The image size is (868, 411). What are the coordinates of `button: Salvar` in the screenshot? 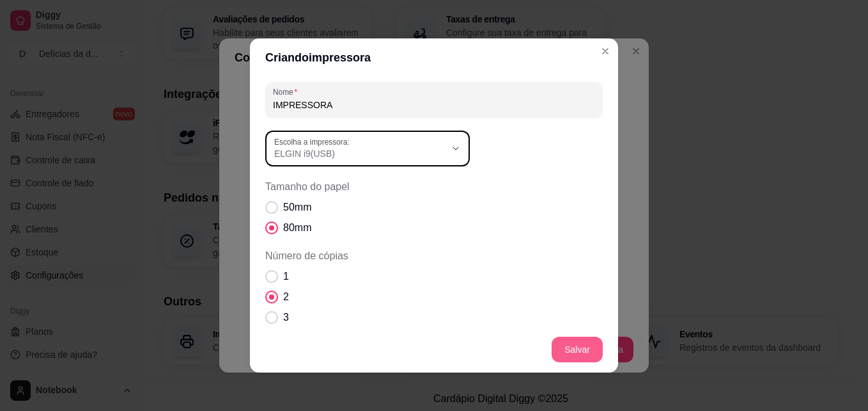 It's located at (577, 349).